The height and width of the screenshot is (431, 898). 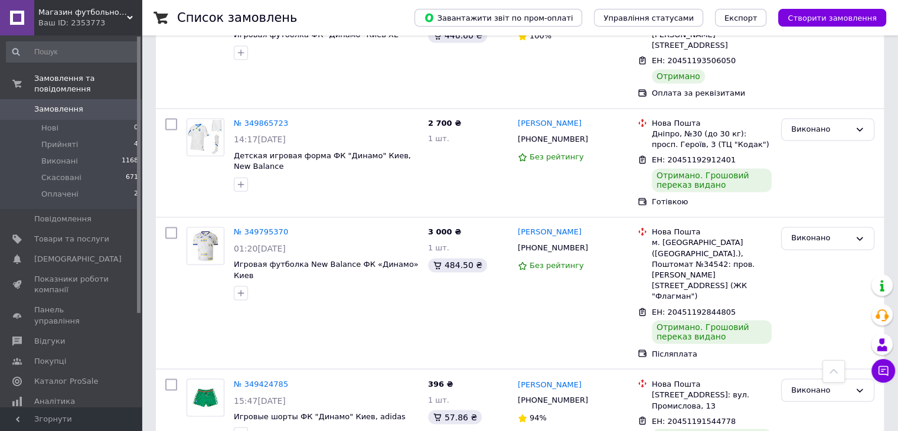 What do you see at coordinates (50, 341) in the screenshot?
I see `span: Відгуки` at bounding box center [50, 341].